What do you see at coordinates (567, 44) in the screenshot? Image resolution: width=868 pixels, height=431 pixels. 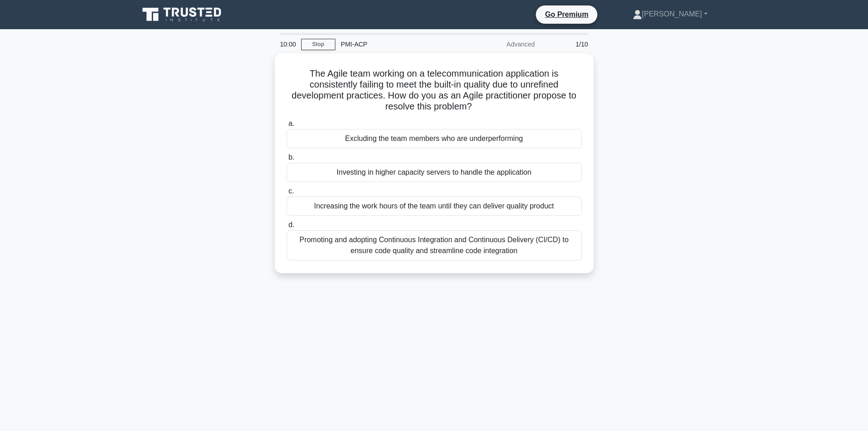 I see `div: 1/10` at bounding box center [567, 44].